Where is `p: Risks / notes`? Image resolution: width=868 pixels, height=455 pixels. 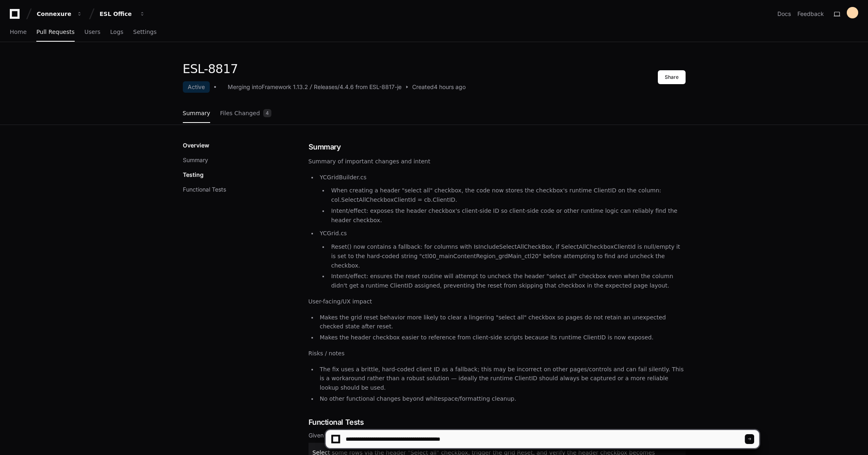
p: Risks / notes is located at coordinates (498, 353).